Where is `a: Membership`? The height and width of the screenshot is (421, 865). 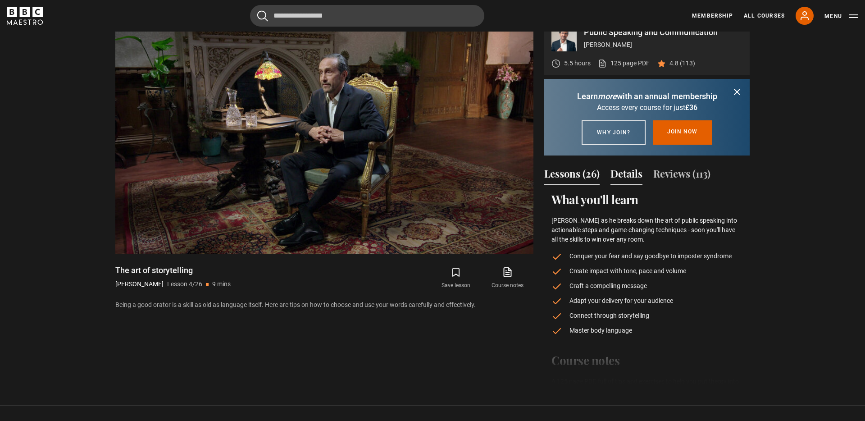
a: Membership is located at coordinates (713, 16).